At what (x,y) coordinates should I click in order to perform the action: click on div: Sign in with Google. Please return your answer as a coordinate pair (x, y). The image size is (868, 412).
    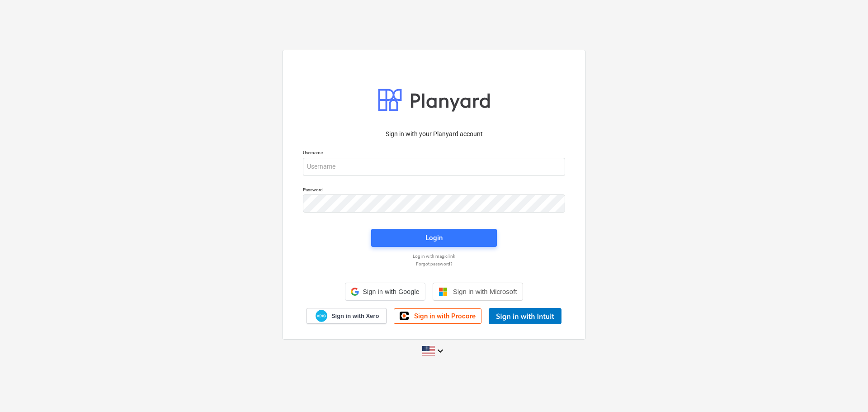
    Looking at the image, I should click on (385, 292).